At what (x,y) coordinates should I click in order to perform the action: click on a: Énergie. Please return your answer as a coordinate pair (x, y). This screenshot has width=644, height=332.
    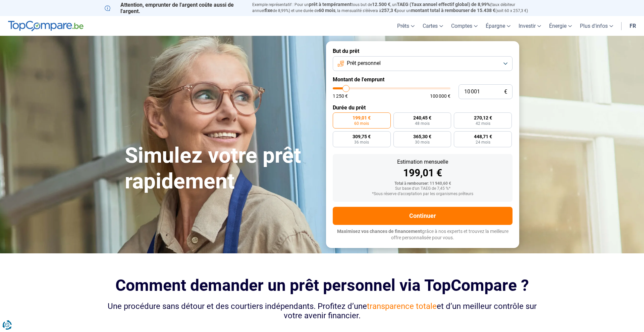
    Looking at the image, I should click on (560, 26).